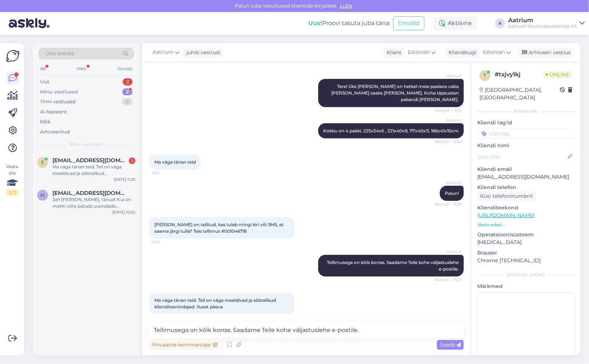 The height and width of the screenshot is (364, 589). Describe the element at coordinates (525, 224) in the screenshot. I see `p: Vaata edasi ...` at that location.